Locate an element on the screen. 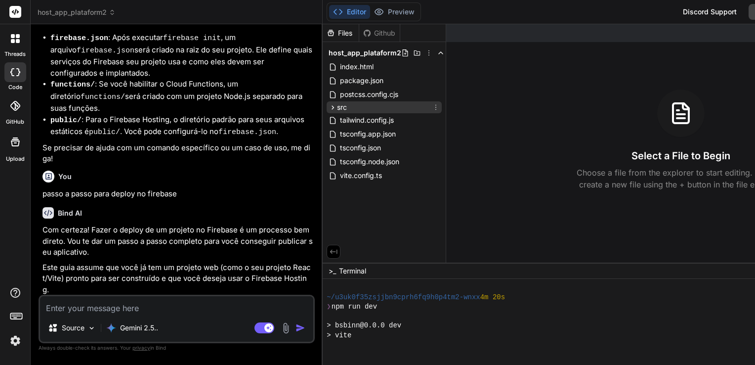  span: privacy is located at coordinates (141, 347).